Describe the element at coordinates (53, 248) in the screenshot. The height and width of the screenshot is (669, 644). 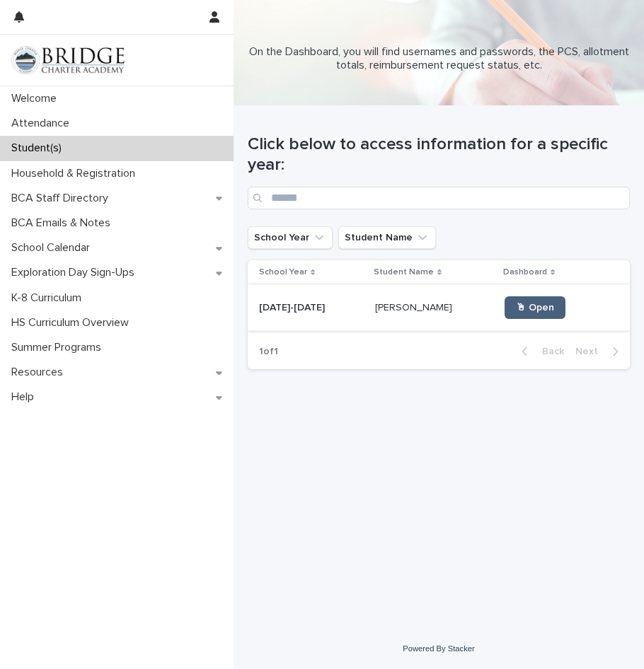
I see `p: School Calendar` at that location.